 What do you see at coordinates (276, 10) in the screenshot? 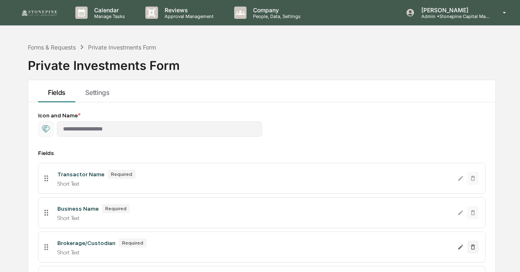
I see `p: Company` at bounding box center [276, 10].